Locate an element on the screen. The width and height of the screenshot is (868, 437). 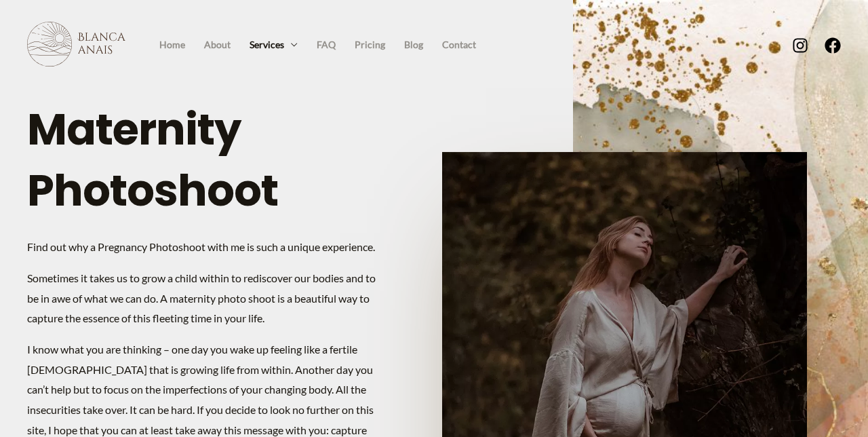
p: Find out why a Pregnancy Photoshoot with me is such a unique experience. is located at coordinates (202, 247).